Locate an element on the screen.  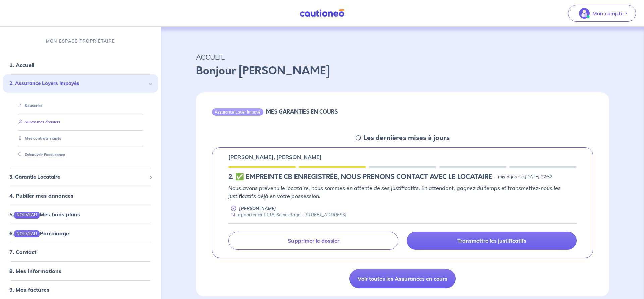
h6: MES GARANTIES EN COURS is located at coordinates (302, 112).